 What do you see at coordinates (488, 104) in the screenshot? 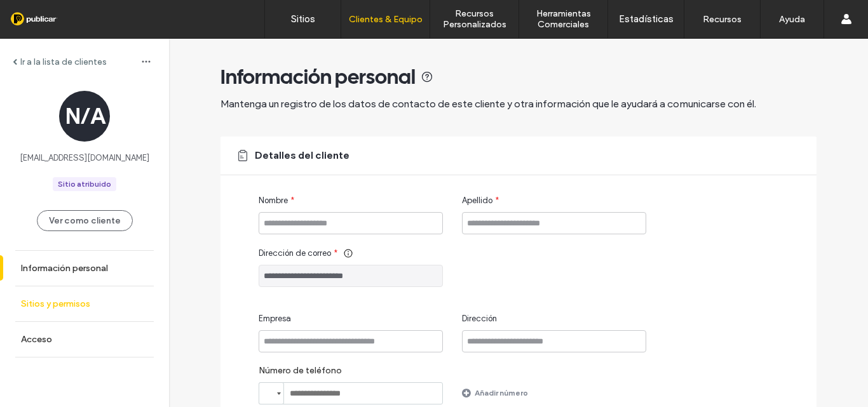
I see `span: Mantenga un registro de los datos de contacto de este cliente y otra información que le ayudará a...` at bounding box center [488, 104].